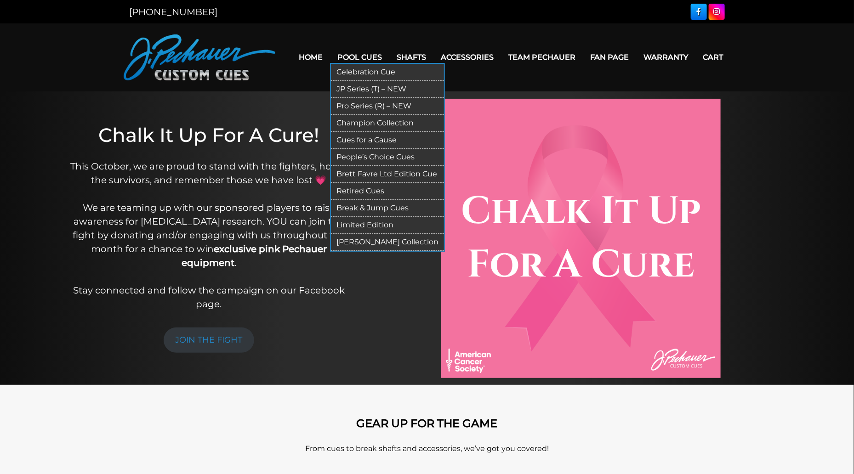 The width and height of the screenshot is (854, 474). Describe the element at coordinates (387, 89) in the screenshot. I see `a: JP Series (T) – NEW` at that location.